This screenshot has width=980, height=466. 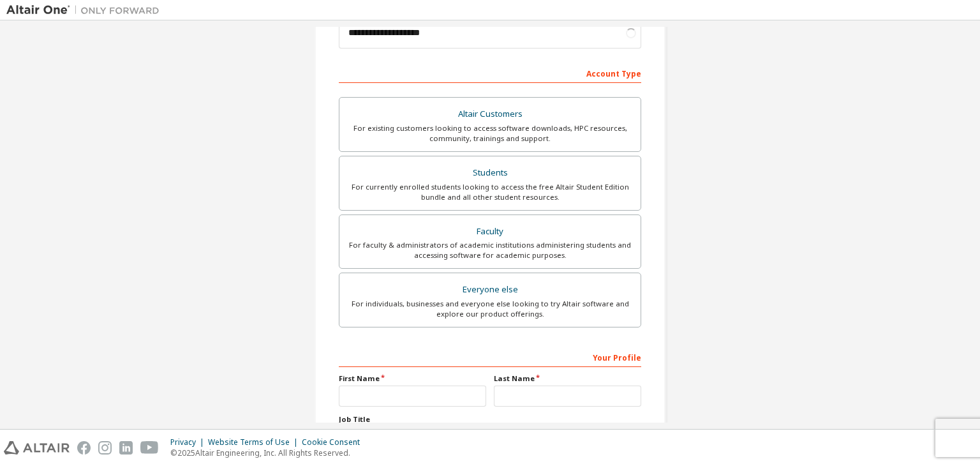 I want to click on div: Altair Customers, so click(x=490, y=115).